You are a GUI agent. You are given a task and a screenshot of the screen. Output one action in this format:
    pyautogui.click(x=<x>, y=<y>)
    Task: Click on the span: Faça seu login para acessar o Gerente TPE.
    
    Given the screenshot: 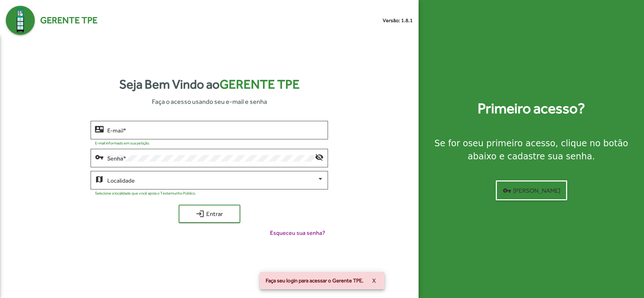 What is the action you would take?
    pyautogui.click(x=315, y=281)
    